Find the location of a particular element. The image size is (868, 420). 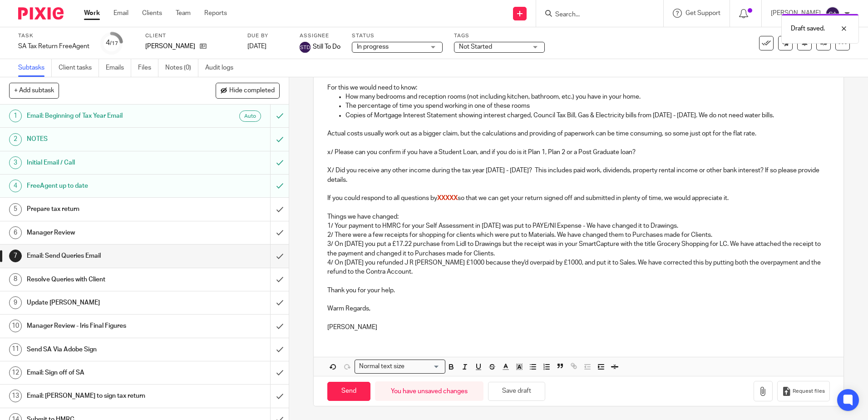

h1: Send SA Via Adobe Sign is located at coordinates (105, 349).